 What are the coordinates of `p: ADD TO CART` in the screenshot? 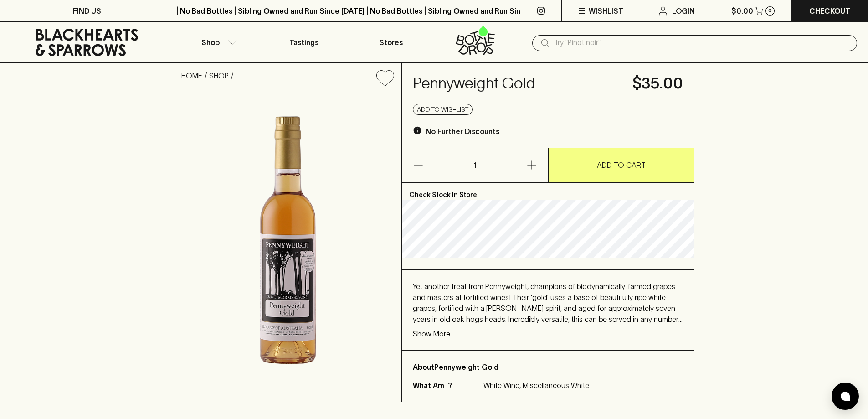 It's located at (621, 165).